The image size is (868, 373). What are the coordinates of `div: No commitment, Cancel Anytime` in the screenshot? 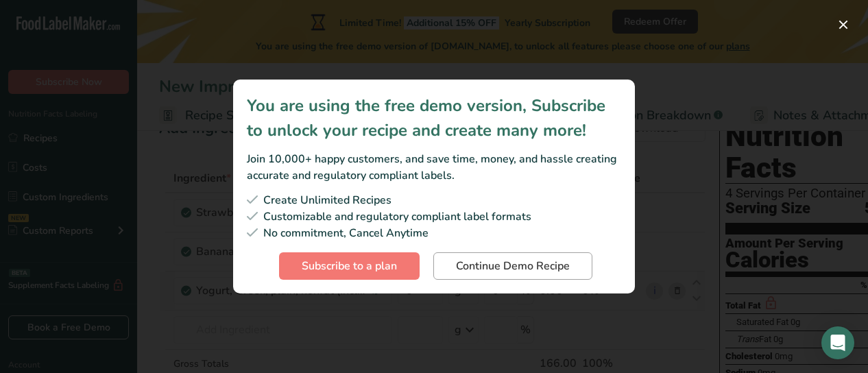 It's located at (434, 233).